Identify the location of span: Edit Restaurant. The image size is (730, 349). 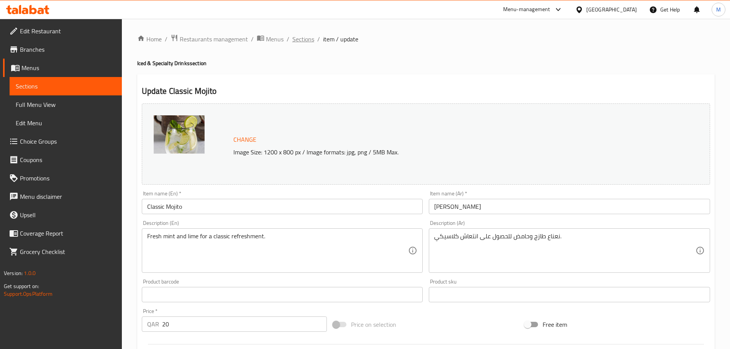
(68, 31).